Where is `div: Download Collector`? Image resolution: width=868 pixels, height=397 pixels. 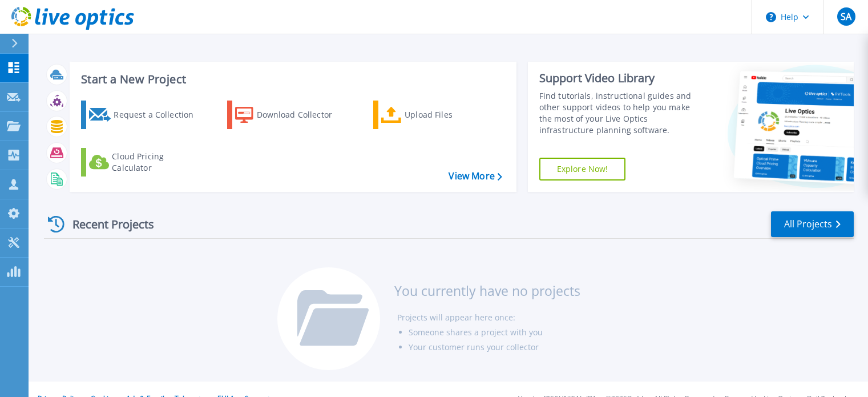 div: Download Collector is located at coordinates (303, 115).